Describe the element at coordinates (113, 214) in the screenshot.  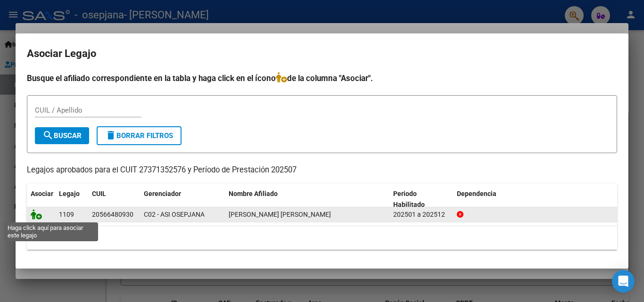
I see `div: 20566480930` at that location.